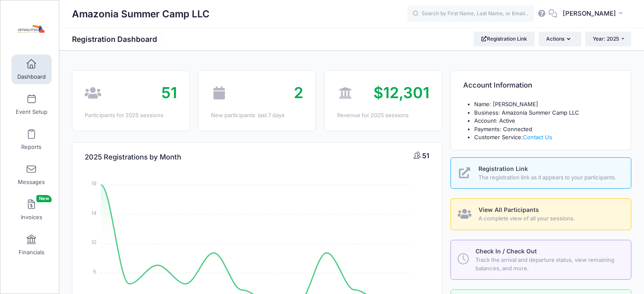  What do you see at coordinates (32, 112) in the screenshot?
I see `span: Event Setup` at bounding box center [32, 112].